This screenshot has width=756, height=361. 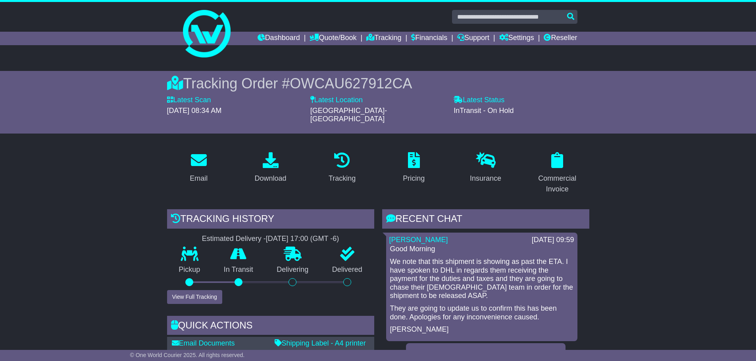 What do you see at coordinates (483, 111) in the screenshot?
I see `span: InTransit - On Hold` at bounding box center [483, 111].